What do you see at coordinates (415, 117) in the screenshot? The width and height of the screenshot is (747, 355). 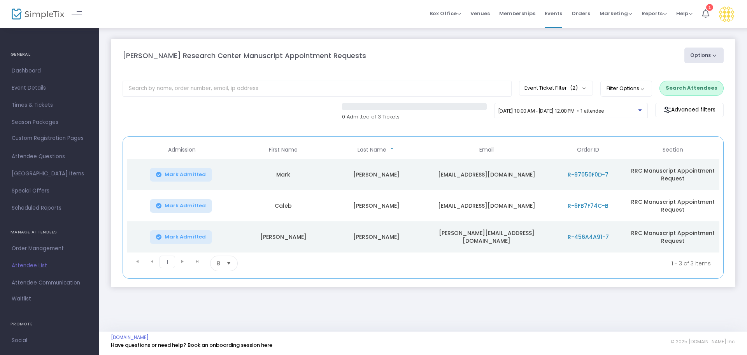 I see `p: 0 Admitted of 3 Tickets` at bounding box center [415, 117].